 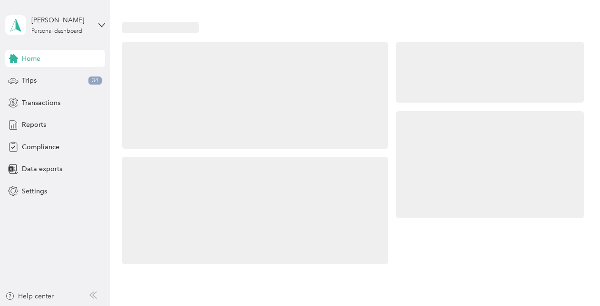 I want to click on span: Trips, so click(x=29, y=80).